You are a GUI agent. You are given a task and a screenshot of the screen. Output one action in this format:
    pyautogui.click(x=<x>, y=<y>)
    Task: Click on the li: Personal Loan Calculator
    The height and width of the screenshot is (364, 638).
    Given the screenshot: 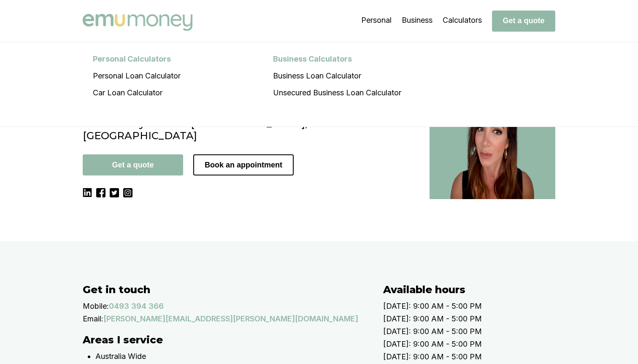 What is the action you would take?
    pyautogui.click(x=137, y=76)
    